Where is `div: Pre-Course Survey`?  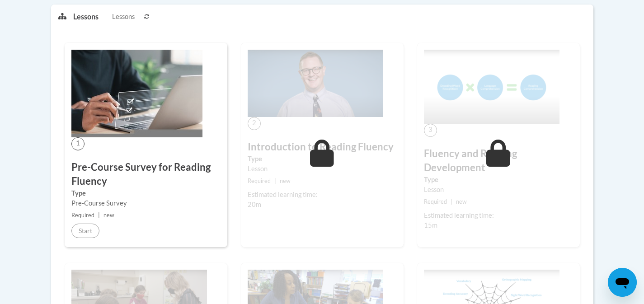 div: Pre-Course Survey is located at coordinates (146, 203).